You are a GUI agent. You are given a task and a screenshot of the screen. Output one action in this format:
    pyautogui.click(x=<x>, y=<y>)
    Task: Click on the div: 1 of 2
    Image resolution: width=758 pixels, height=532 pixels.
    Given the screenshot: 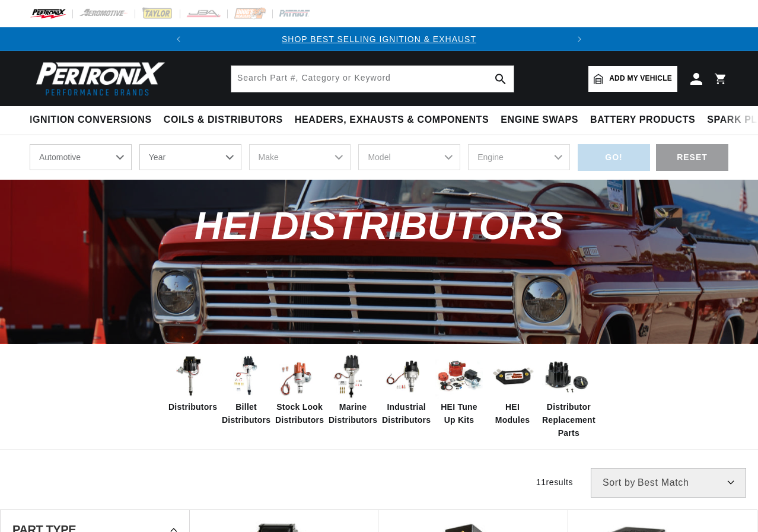 What is the action you would take?
    pyautogui.click(x=379, y=39)
    